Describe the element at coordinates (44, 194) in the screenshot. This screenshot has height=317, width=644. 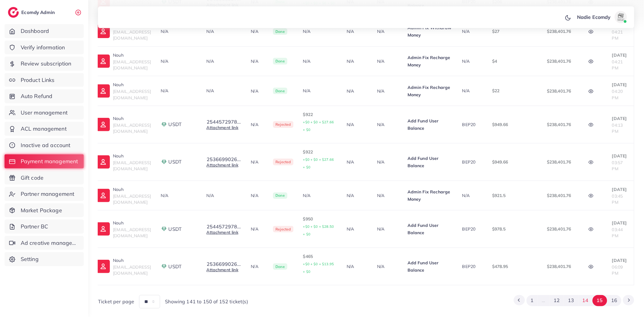
I see `a: Partner management` at that location.